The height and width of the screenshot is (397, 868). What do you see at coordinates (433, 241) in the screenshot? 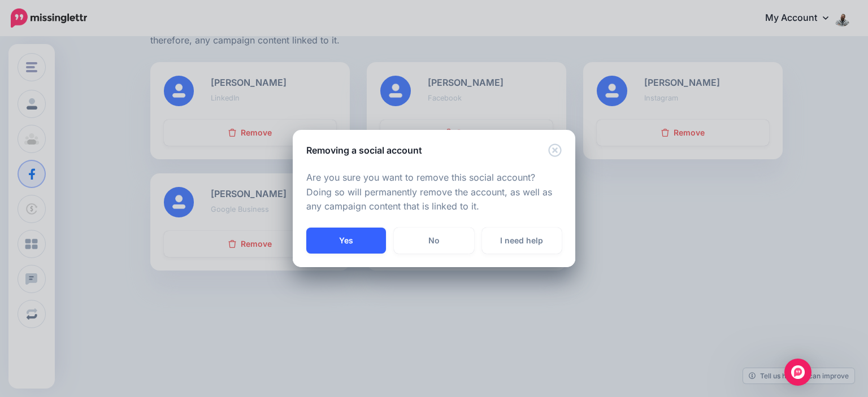
I see `a: No` at bounding box center [433, 241].